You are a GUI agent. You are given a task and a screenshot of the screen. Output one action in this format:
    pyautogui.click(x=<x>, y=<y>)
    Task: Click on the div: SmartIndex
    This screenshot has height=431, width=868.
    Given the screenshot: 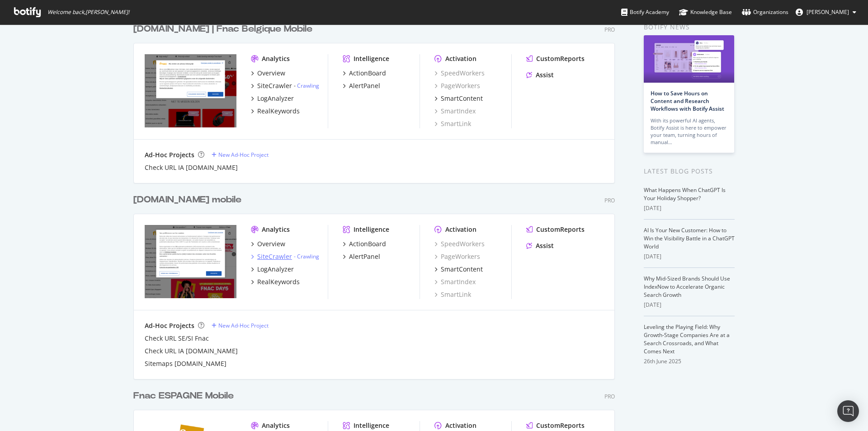 What is the action you would take?
    pyautogui.click(x=455, y=111)
    